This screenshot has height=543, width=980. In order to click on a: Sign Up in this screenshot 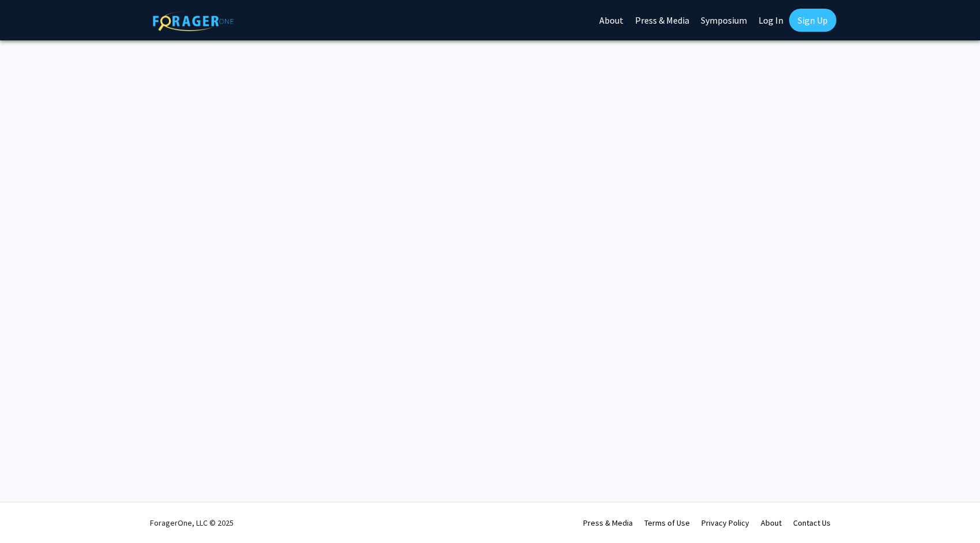, I will do `click(813, 20)`.